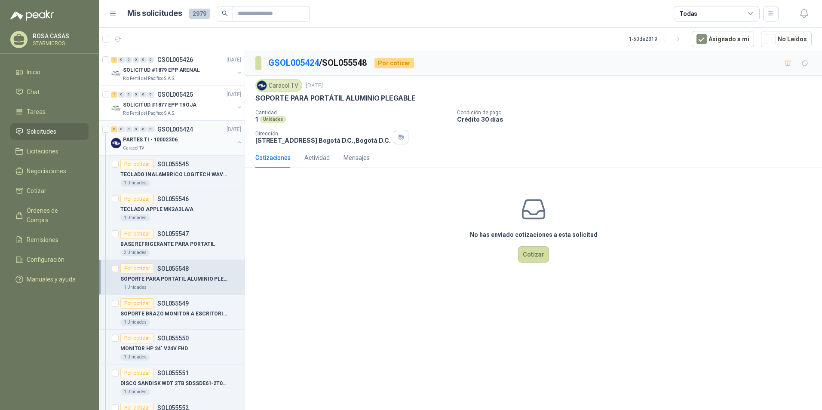 The width and height of the screenshot is (822, 410). I want to click on p: SOLICITUD #1877 EPP TROJA, so click(160, 105).